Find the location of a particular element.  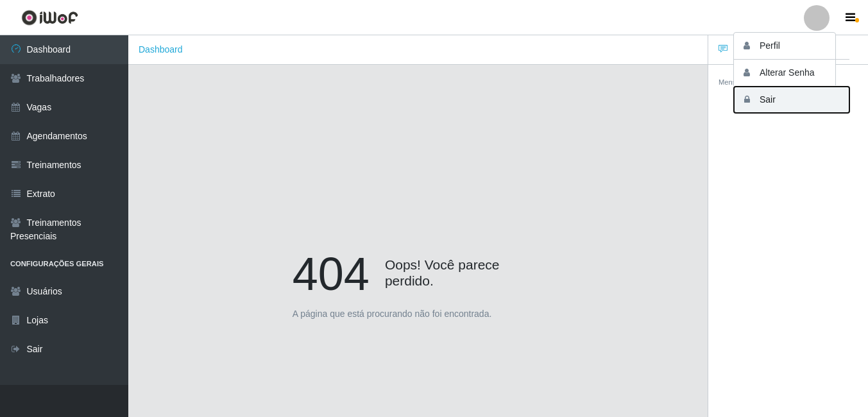

p: A página que está procurando não foi encontrada. is located at coordinates (392, 314).